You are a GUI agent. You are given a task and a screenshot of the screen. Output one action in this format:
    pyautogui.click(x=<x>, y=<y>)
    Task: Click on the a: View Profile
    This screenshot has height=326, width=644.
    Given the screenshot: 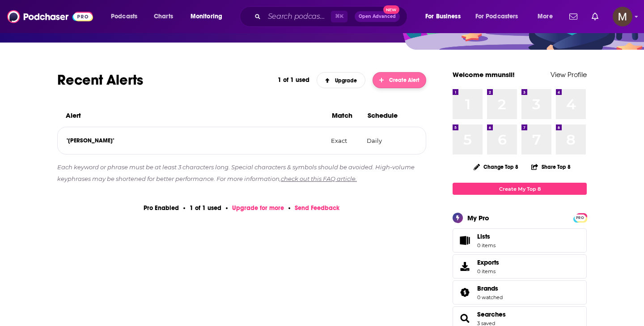 What is the action you would take?
    pyautogui.click(x=568, y=74)
    